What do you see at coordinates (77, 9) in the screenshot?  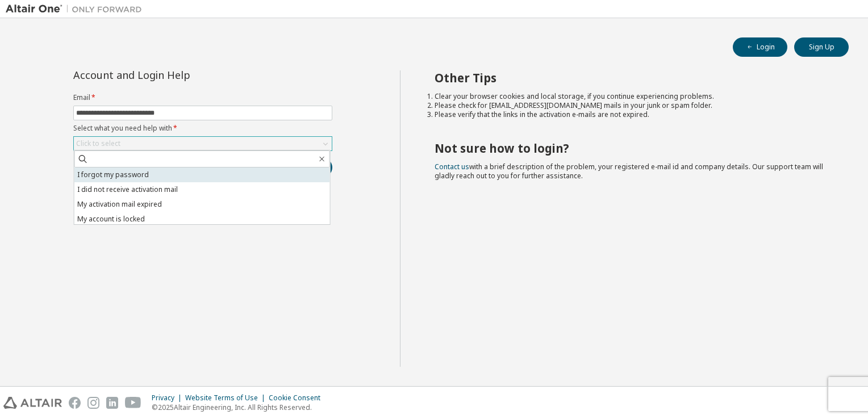 I see `img: Altair One` at bounding box center [77, 9].